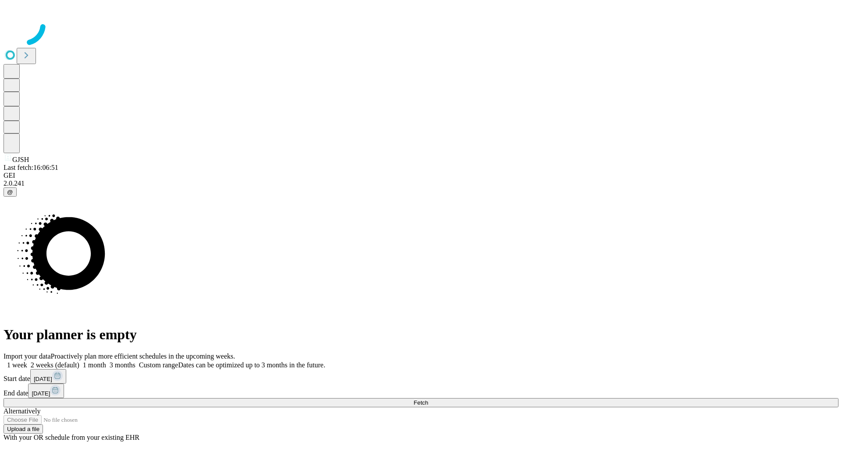 The height and width of the screenshot is (474, 842). I want to click on div: Start date, so click(421, 376).